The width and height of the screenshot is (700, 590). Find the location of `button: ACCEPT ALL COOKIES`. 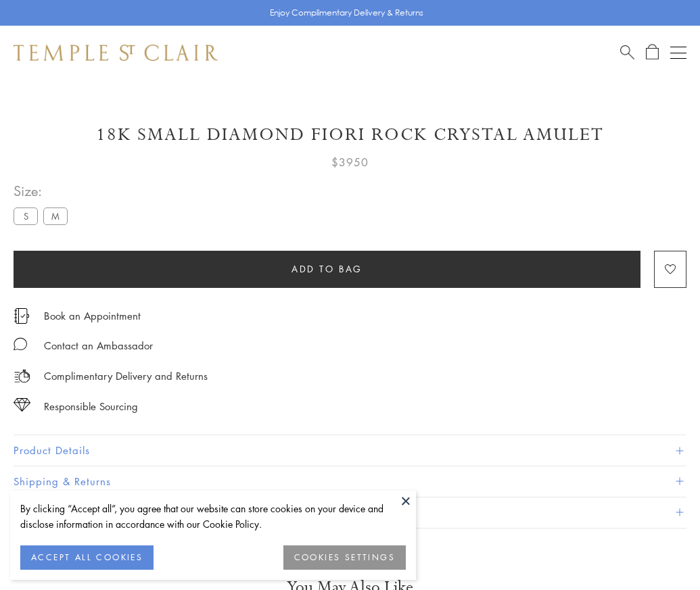

button: ACCEPT ALL COOKIES is located at coordinates (86, 558).